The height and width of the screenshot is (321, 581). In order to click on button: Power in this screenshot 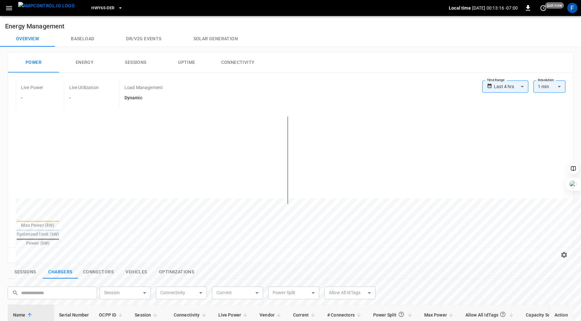, I will do `click(34, 63)`.